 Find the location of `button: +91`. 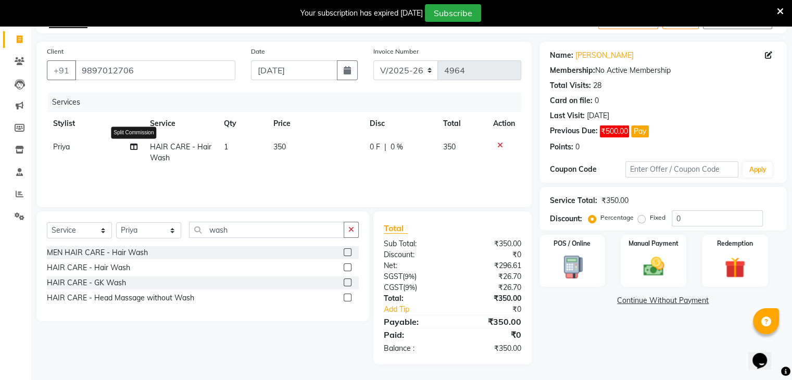

button: +91 is located at coordinates (61, 70).